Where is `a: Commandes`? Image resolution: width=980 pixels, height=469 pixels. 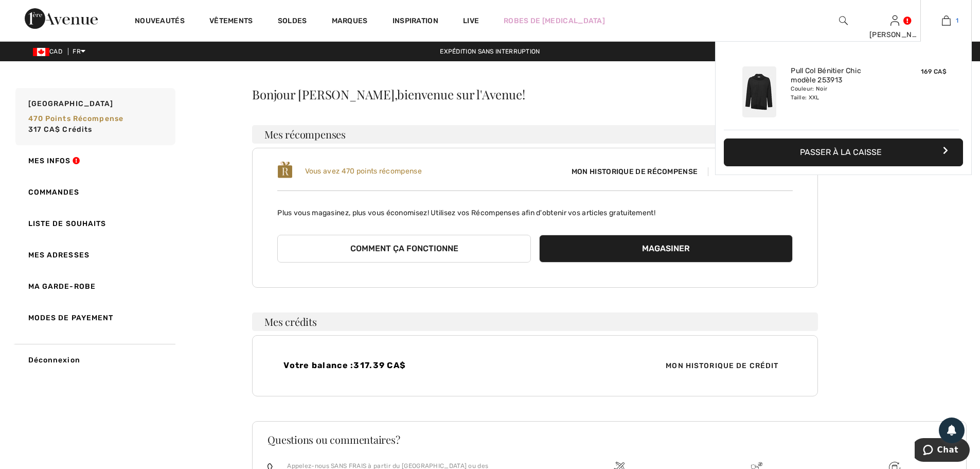
a: Commandes is located at coordinates (94, 192).